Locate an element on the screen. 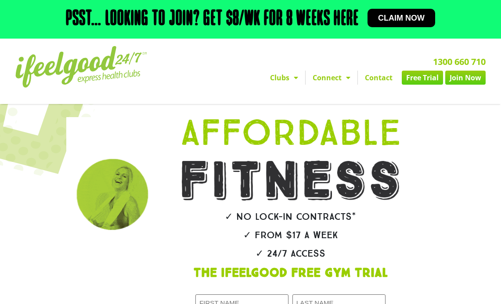  h1: The IfeelGood Free Gym Trial is located at coordinates (291, 274).